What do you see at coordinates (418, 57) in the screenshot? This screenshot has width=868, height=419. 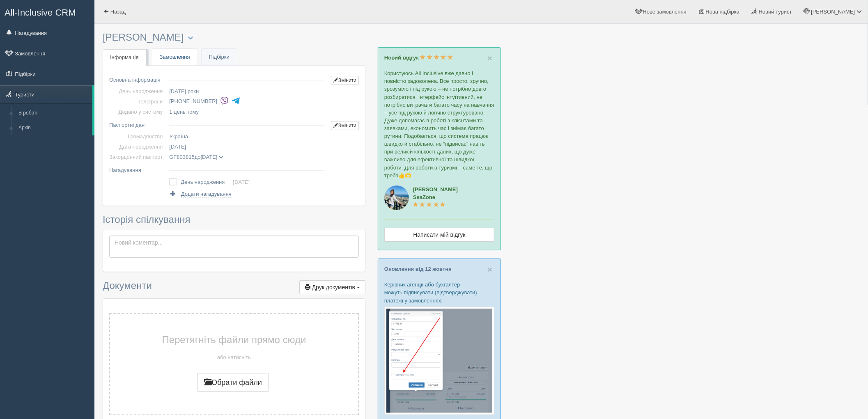 I see `a: Новий відгук` at bounding box center [418, 57].